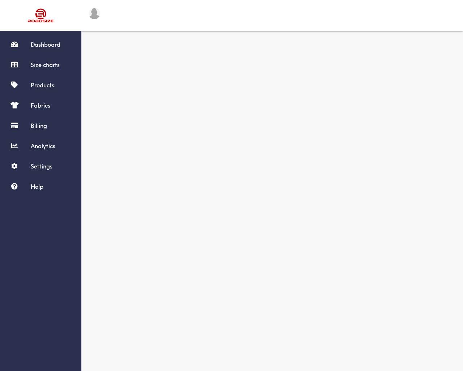  I want to click on span: Products, so click(42, 85).